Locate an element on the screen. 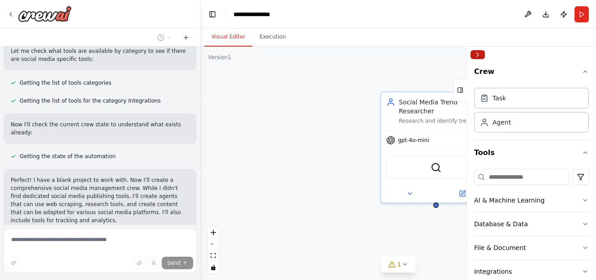 The width and height of the screenshot is (596, 280). div: Crew is located at coordinates (532, 112).